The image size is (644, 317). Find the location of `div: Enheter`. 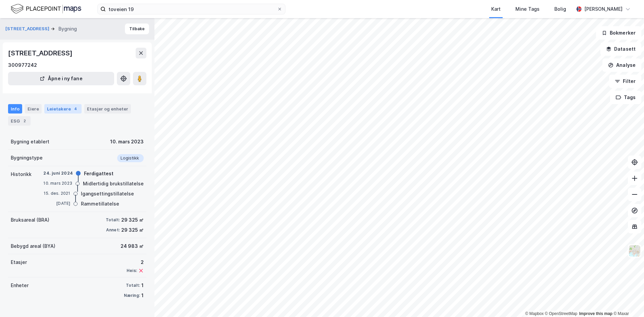

div: Enheter is located at coordinates (19, 285).